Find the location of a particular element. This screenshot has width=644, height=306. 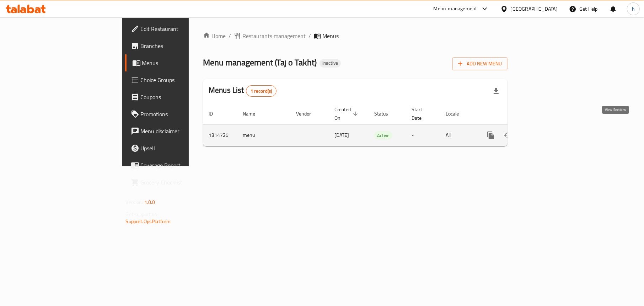

span: 1.0.0 is located at coordinates (150, 202).